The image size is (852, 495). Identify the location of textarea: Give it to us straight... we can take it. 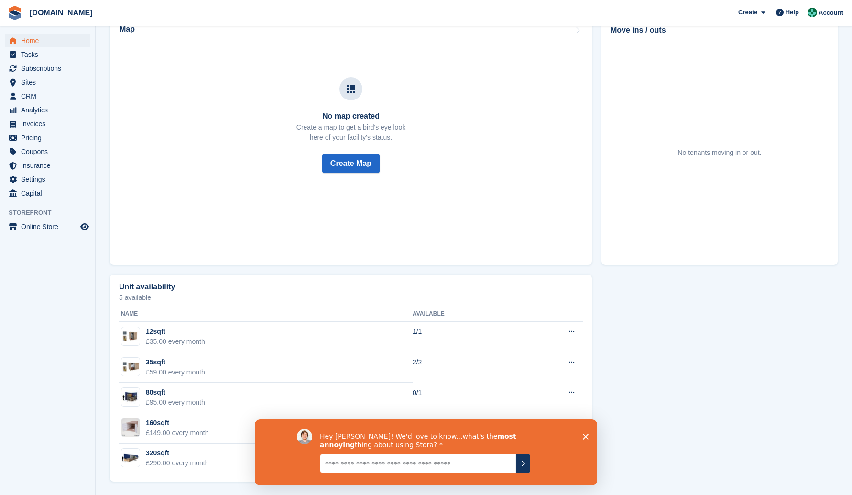
(163, 44).